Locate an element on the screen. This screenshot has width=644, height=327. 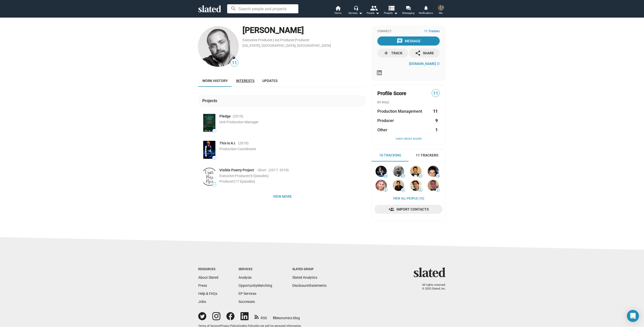
mat-icon: notifications is located at coordinates (426, 8).